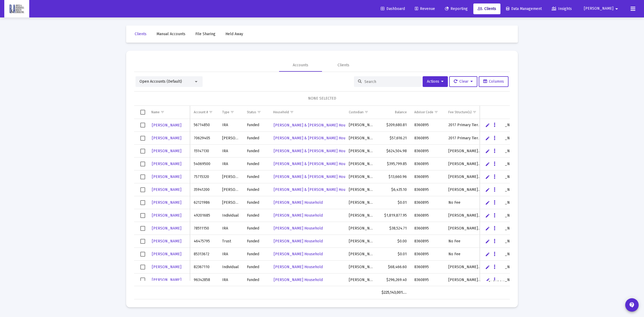 The image size is (644, 317). What do you see at coordinates (300, 65) in the screenshot?
I see `div: Accounts` at bounding box center [300, 65].